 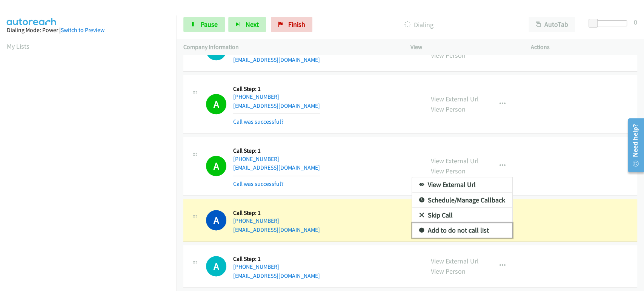 What do you see at coordinates (462, 230) in the screenshot?
I see `a: Add to do not call list` at bounding box center [462, 230].